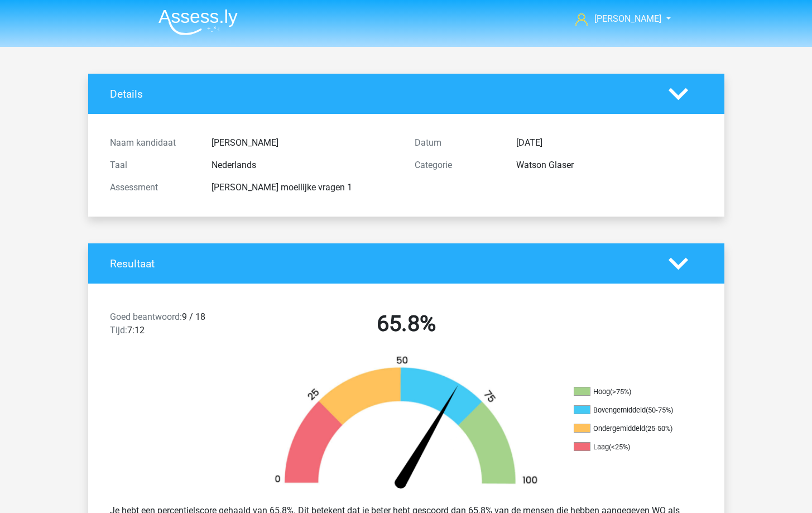 The width and height of the screenshot is (812, 513). Describe the element at coordinates (629, 410) in the screenshot. I see `li: Bovengemiddeld` at that location.